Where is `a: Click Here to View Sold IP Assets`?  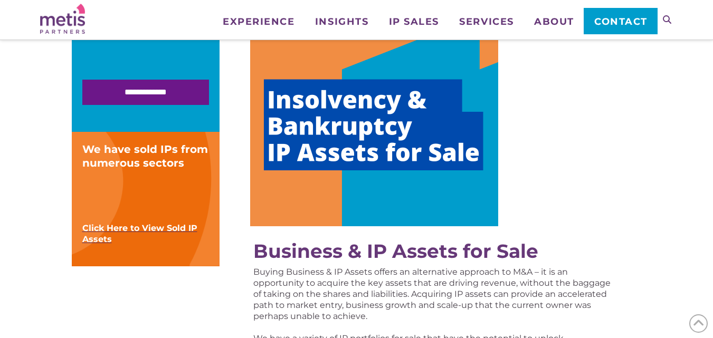
a: Click Here to View Sold IP Assets is located at coordinates (140, 234).